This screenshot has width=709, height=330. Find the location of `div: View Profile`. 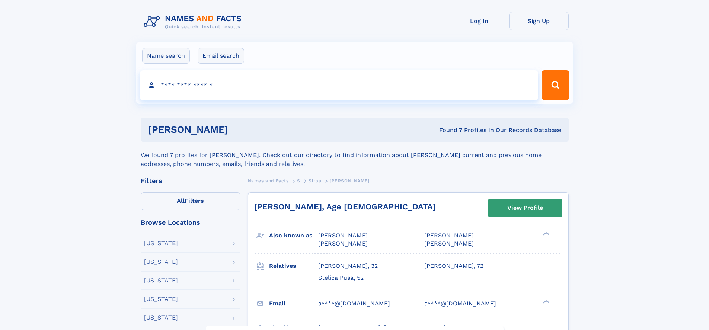

div: View Profile is located at coordinates (525, 208).